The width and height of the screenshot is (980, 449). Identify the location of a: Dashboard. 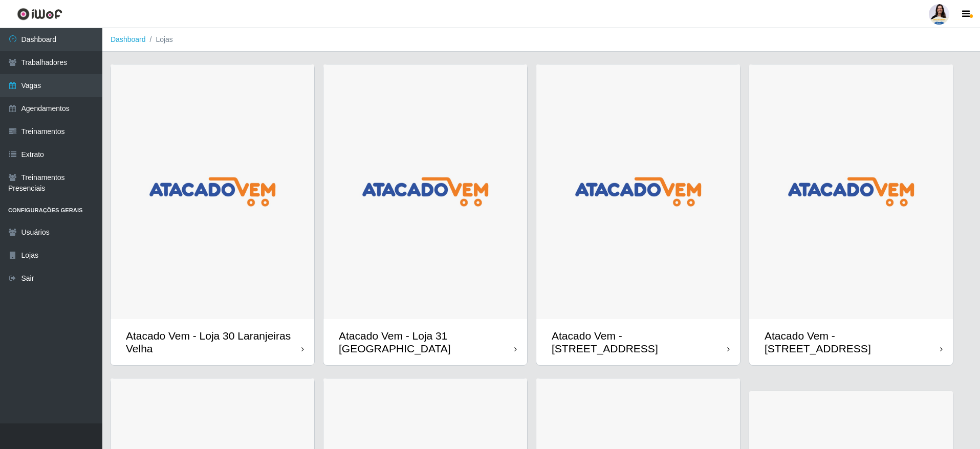
(128, 39).